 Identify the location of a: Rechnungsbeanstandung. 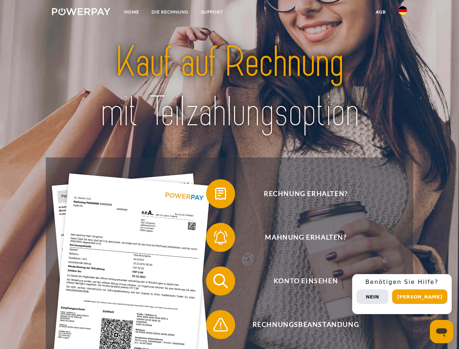
(300, 324).